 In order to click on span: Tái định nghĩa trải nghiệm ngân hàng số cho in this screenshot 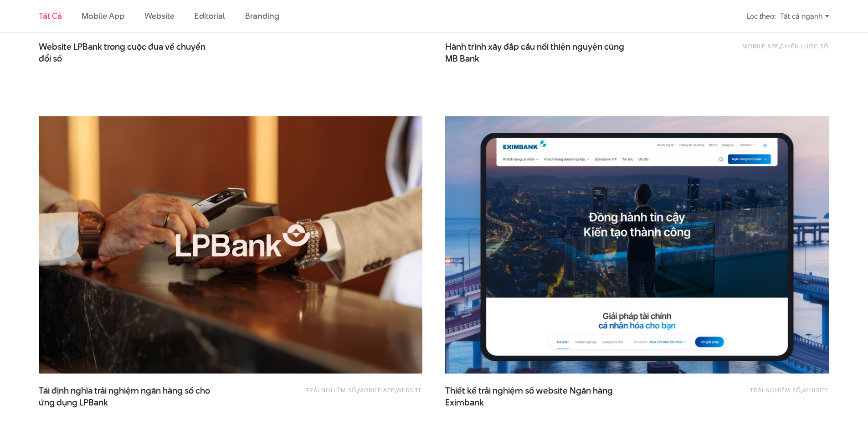, I will do `click(129, 396)`.